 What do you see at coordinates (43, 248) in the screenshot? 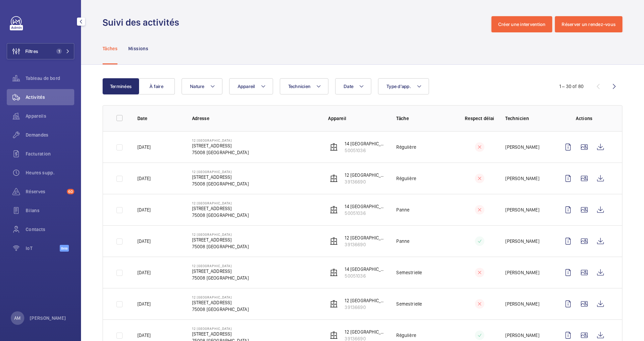
I see `span: IoT` at bounding box center [43, 248].